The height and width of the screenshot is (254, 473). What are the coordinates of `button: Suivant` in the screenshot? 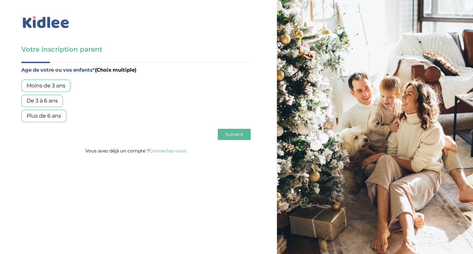 It's located at (234, 134).